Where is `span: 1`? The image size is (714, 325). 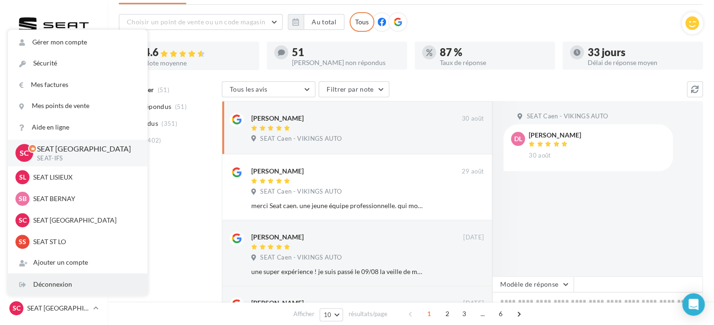
span: 1 is located at coordinates (429, 314).